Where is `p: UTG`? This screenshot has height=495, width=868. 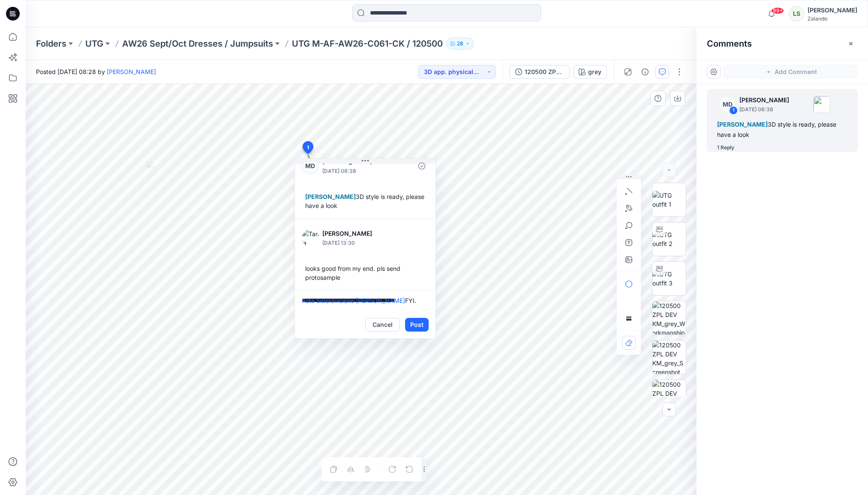
p: UTG is located at coordinates (94, 44).